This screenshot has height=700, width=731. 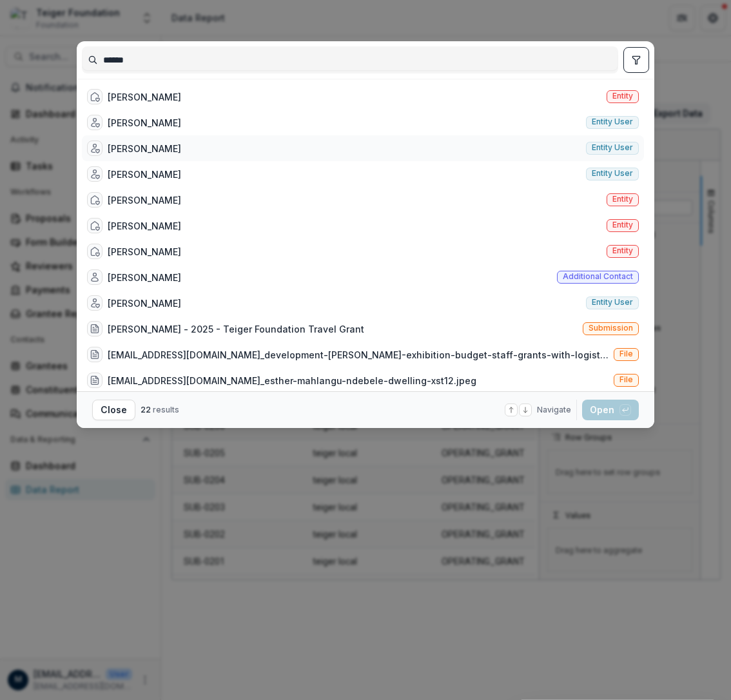 I want to click on span: Navigate, so click(x=554, y=410).